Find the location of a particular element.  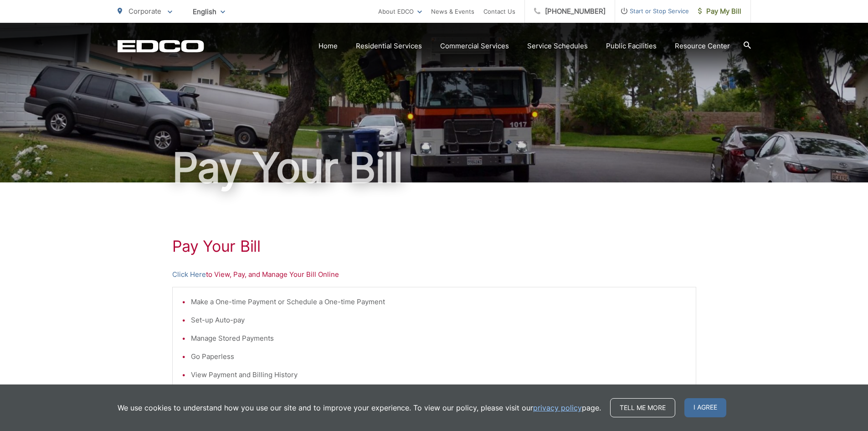

a: EDCD logo. Return to the homepage. is located at coordinates (161, 46).